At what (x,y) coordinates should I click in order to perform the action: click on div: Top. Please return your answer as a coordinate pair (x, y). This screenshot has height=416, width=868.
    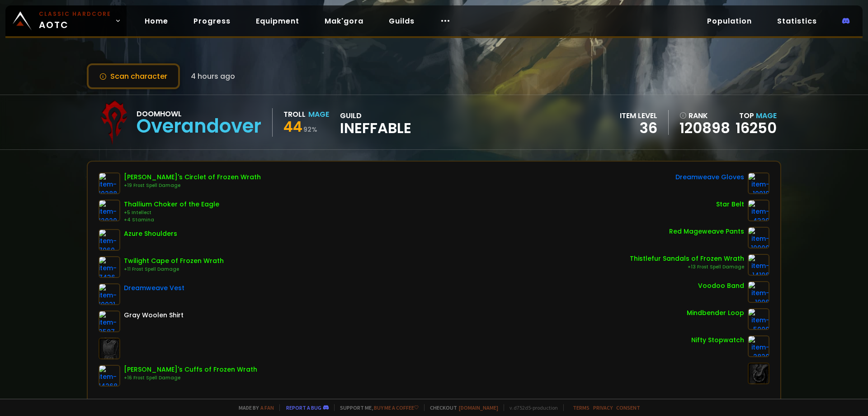
    Looking at the image, I should click on (756, 116).